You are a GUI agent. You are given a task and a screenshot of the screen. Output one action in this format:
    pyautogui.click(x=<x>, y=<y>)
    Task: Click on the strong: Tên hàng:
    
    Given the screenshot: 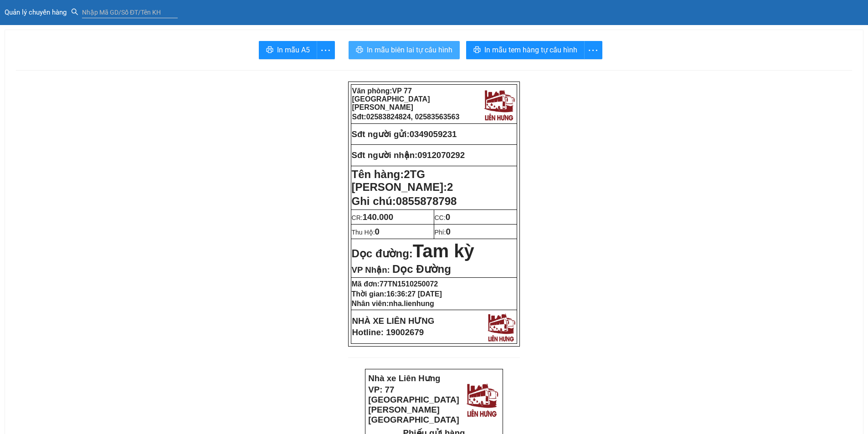 What is the action you would take?
    pyautogui.click(x=402, y=181)
    